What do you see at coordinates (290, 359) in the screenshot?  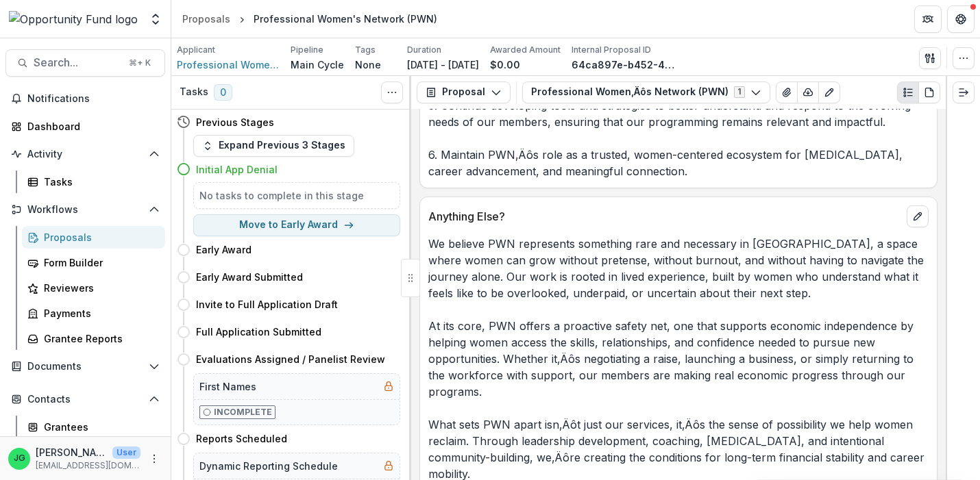 I see `h4: Evaluations Assigned / Panelist Review` at bounding box center [290, 359].